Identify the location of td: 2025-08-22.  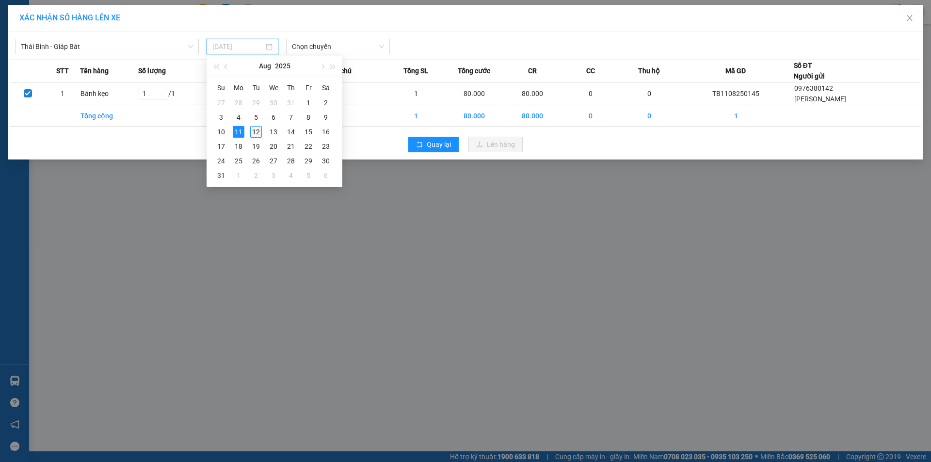
(309, 147).